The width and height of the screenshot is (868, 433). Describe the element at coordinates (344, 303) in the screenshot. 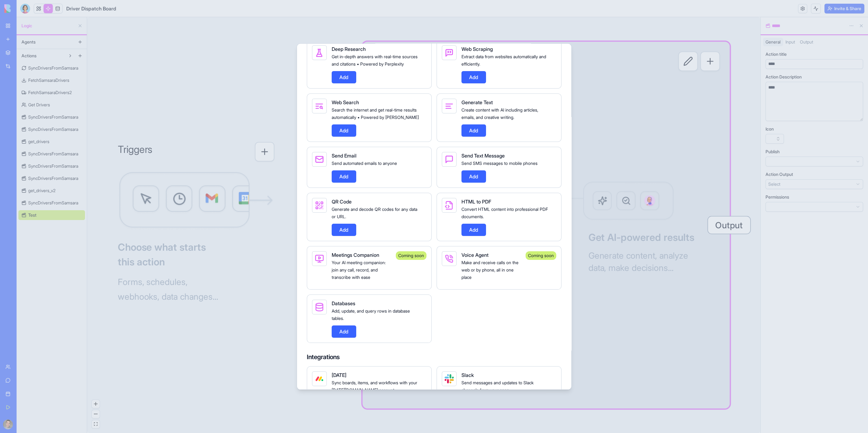

I see `span: Databases` at that location.